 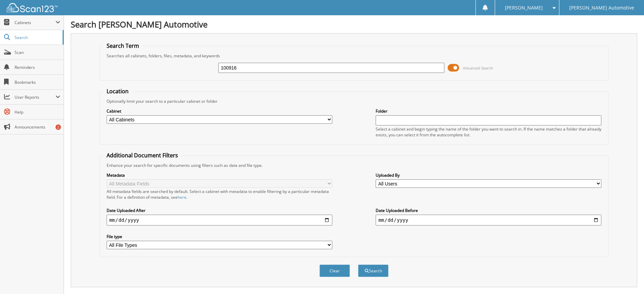 What do you see at coordinates (478, 68) in the screenshot?
I see `span: Advanced Search` at bounding box center [478, 68].